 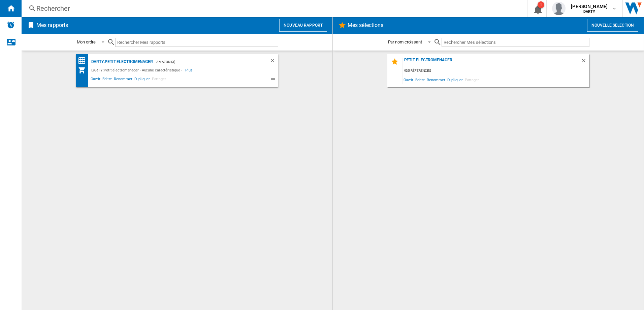 I want to click on div: Mon assortiment, so click(x=83, y=70).